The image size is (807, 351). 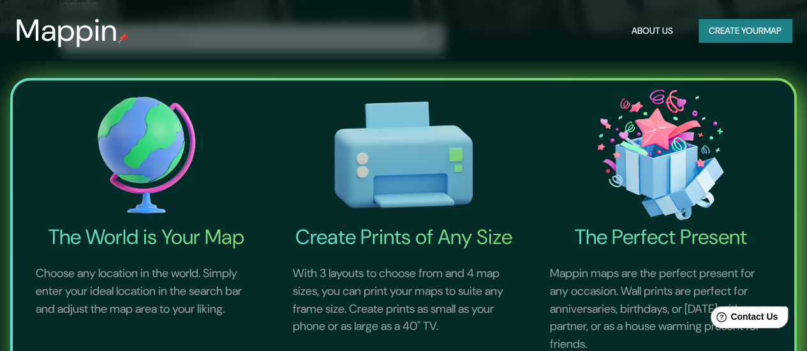 What do you see at coordinates (652, 31) in the screenshot?
I see `button: About Us` at bounding box center [652, 31].